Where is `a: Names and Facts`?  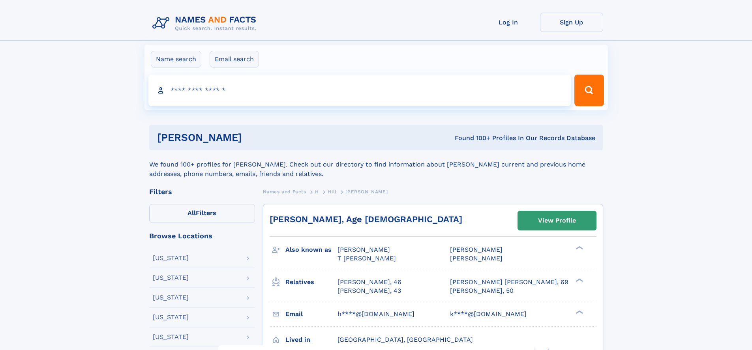 a: Names and Facts is located at coordinates (285, 191).